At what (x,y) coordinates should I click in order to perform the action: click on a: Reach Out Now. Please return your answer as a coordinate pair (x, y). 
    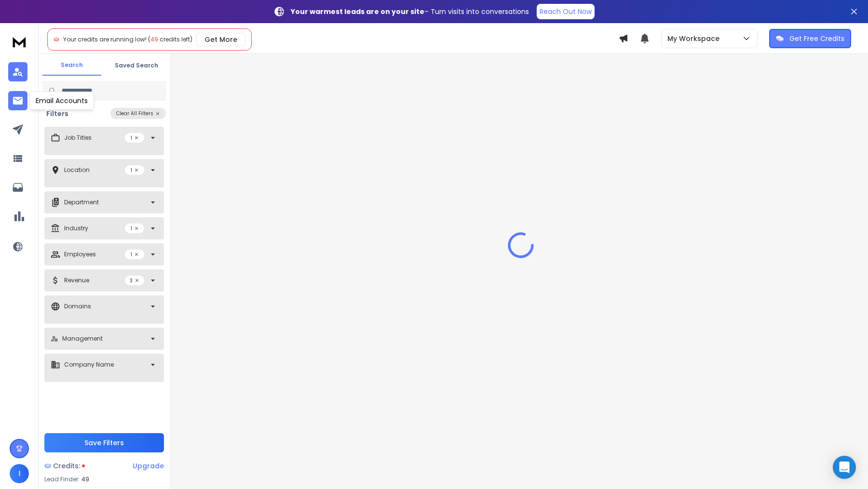
    Looking at the image, I should click on (565, 12).